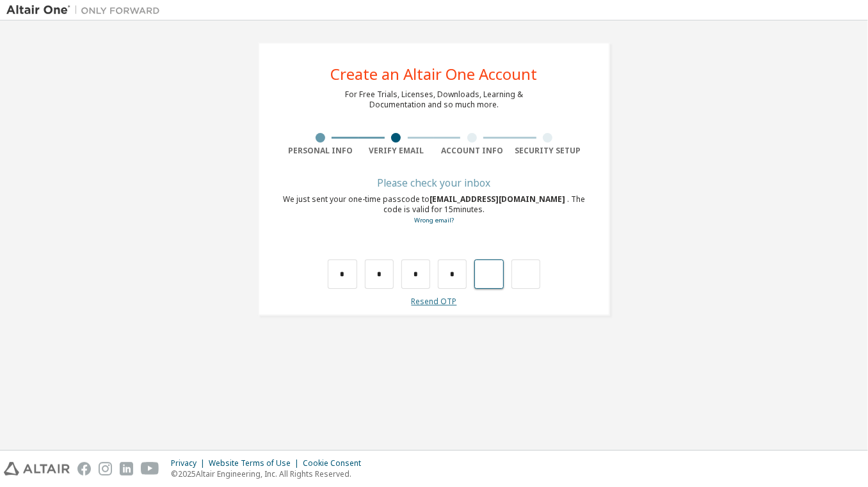 The image size is (868, 487). I want to click on div: Website Terms of Use, so click(255, 464).